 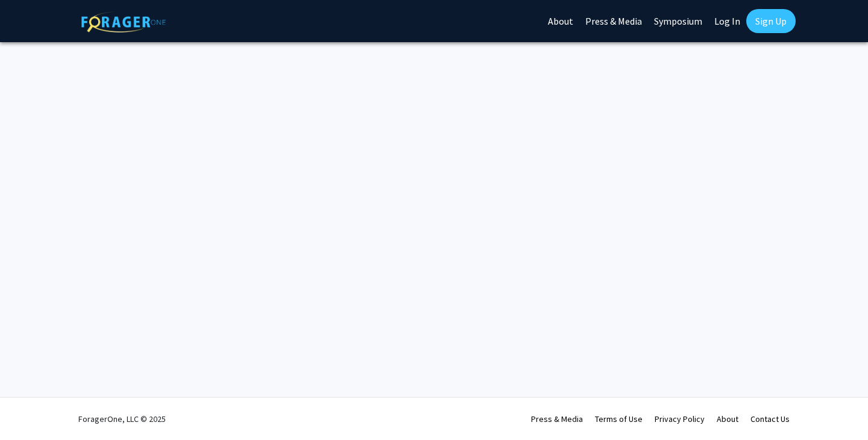 What do you see at coordinates (122, 419) in the screenshot?
I see `div: ForagerOne, LLC © 2025` at bounding box center [122, 419].